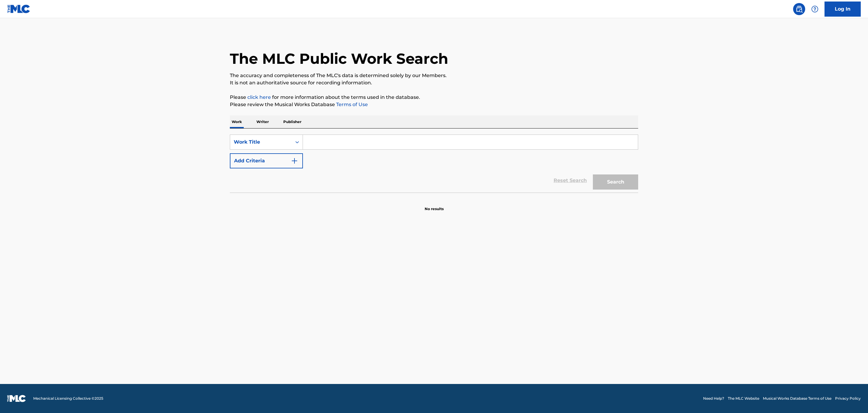  What do you see at coordinates (295, 161) in the screenshot?
I see `img: 9d2ae6d4665cec9f34b9.svg` at bounding box center [295, 161].